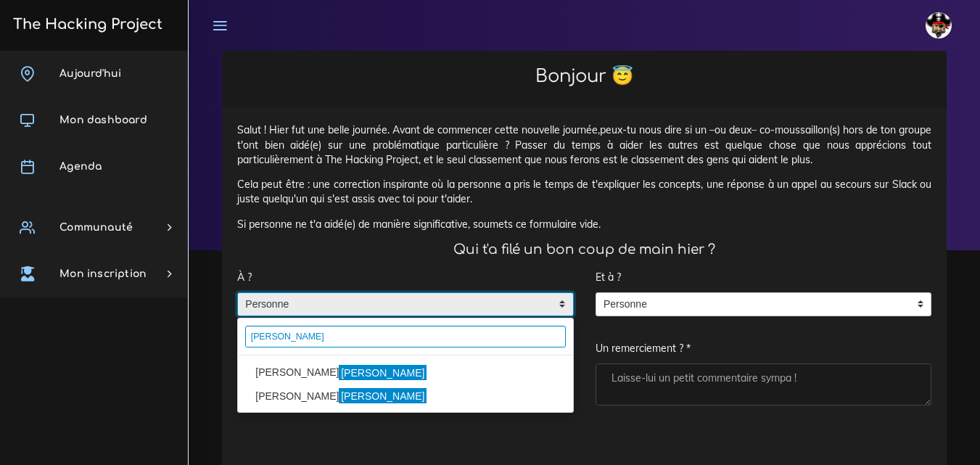 The image size is (980, 465). What do you see at coordinates (643, 349) in the screenshot?
I see `label: Un remerciement ? *` at bounding box center [643, 349].